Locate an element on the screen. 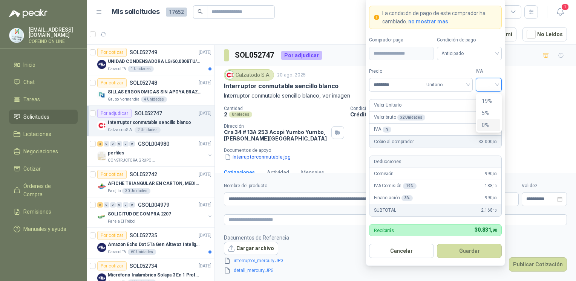  p: SOL052748 is located at coordinates (143, 83).